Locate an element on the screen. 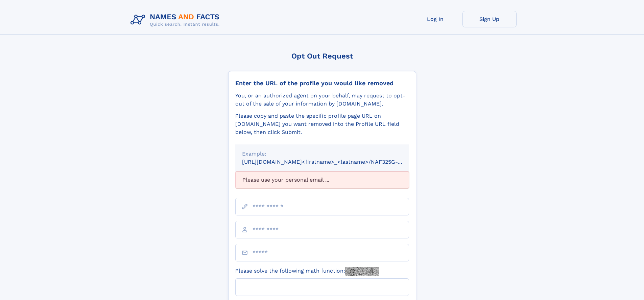 This screenshot has height=300, width=644. div: Example: is located at coordinates (322, 154).